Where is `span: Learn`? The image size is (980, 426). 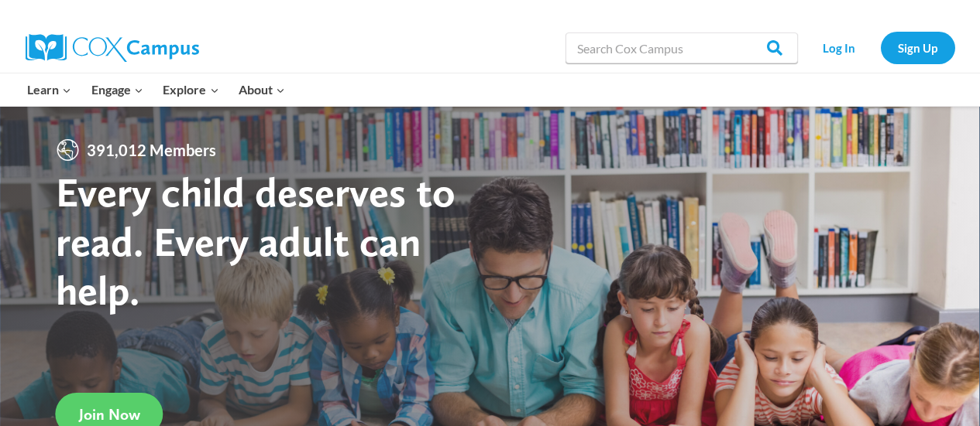
span: Learn is located at coordinates (49, 89).